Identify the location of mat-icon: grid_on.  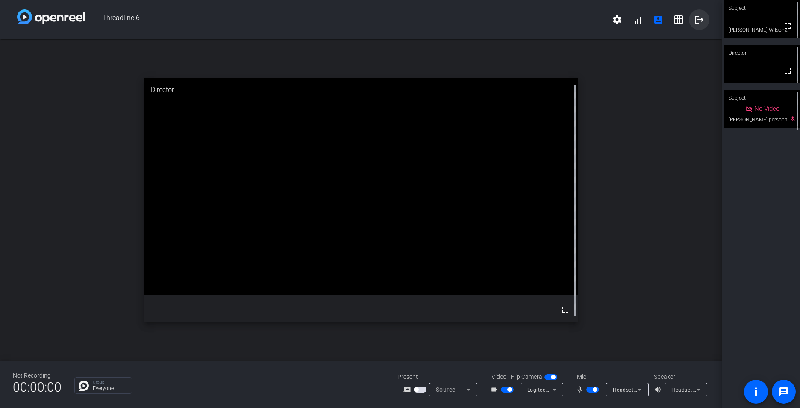
(679, 20).